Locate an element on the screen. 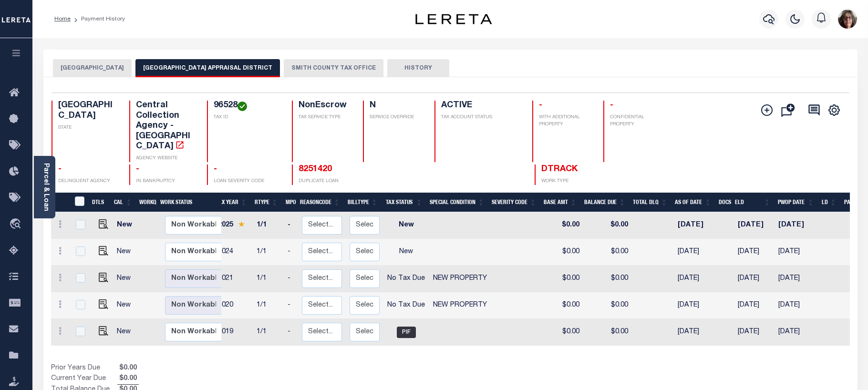 The image size is (868, 390). td: Prior Years Due is located at coordinates (84, 369).